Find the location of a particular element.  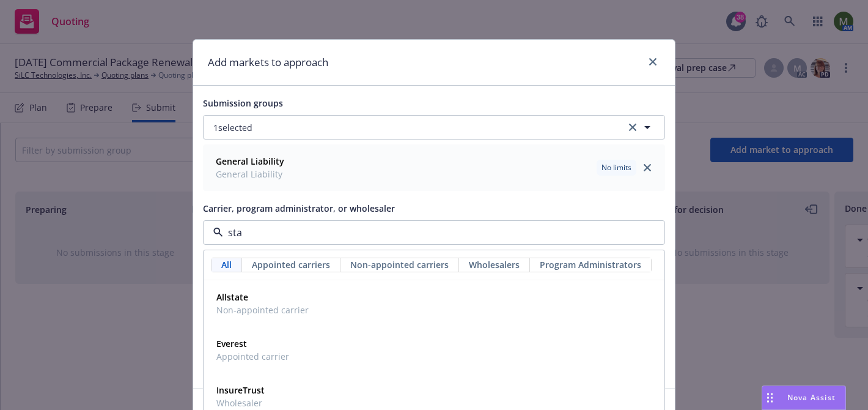

span: Non-appointed carriers is located at coordinates (400, 265).